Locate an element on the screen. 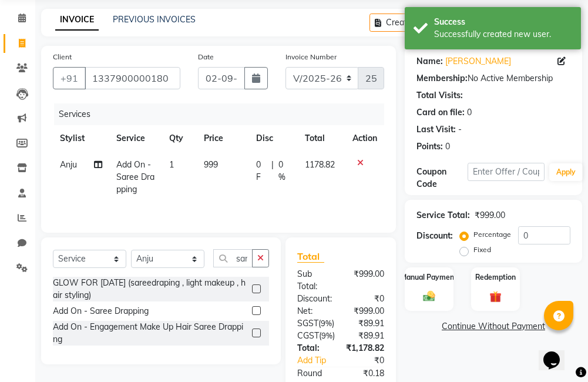  label: Manual Payment is located at coordinates (429, 277).